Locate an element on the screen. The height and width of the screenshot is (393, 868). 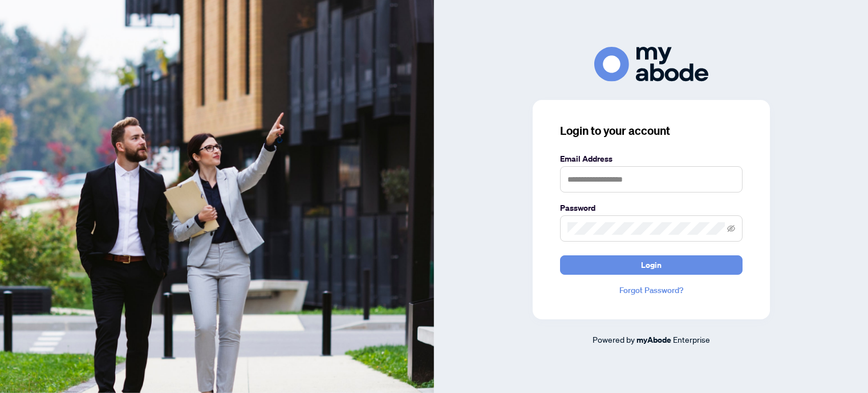
a: Forgot Password? is located at coordinates (651, 290).